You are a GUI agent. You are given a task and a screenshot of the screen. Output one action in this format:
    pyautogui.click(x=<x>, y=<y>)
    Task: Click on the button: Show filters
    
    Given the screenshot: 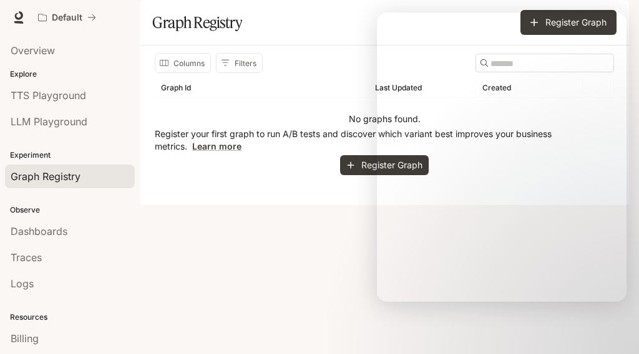 What is the action you would take?
    pyautogui.click(x=239, y=63)
    